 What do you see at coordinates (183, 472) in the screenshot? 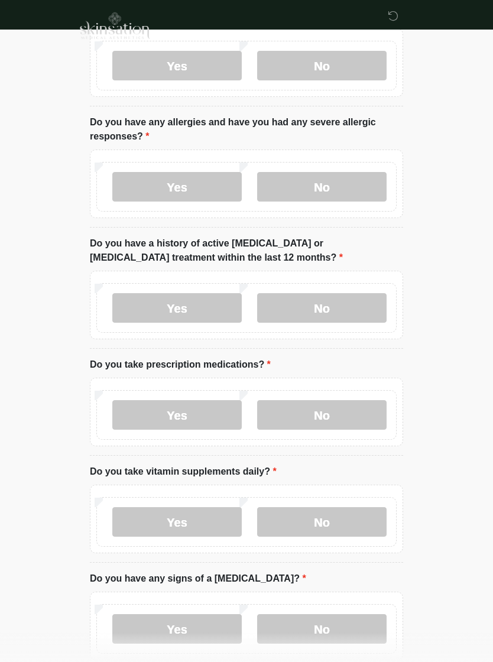
I see `label: Do you take vitamin supplements daily?` at bounding box center [183, 472].